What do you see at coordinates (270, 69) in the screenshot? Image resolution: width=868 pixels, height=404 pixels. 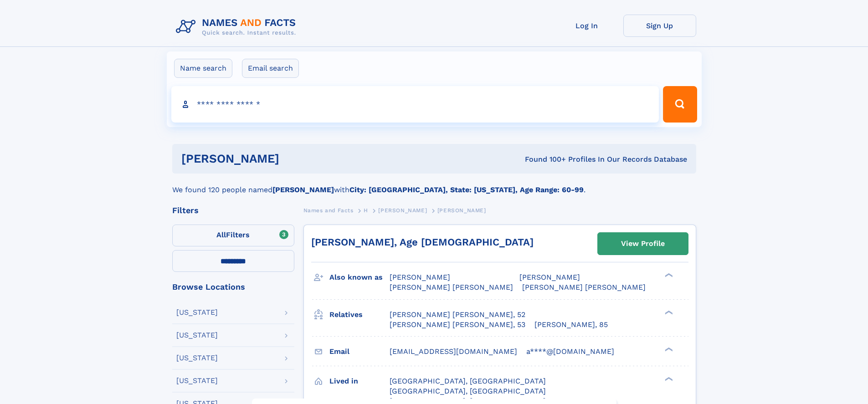 I see `label: Email search` at bounding box center [270, 69].